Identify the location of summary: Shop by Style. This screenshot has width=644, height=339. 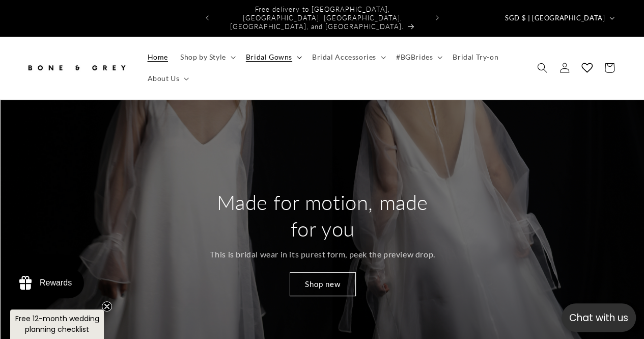
(206, 57).